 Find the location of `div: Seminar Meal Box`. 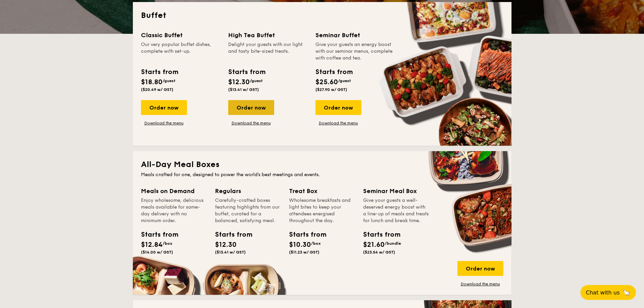

div: Seminar Meal Box is located at coordinates (396, 191).